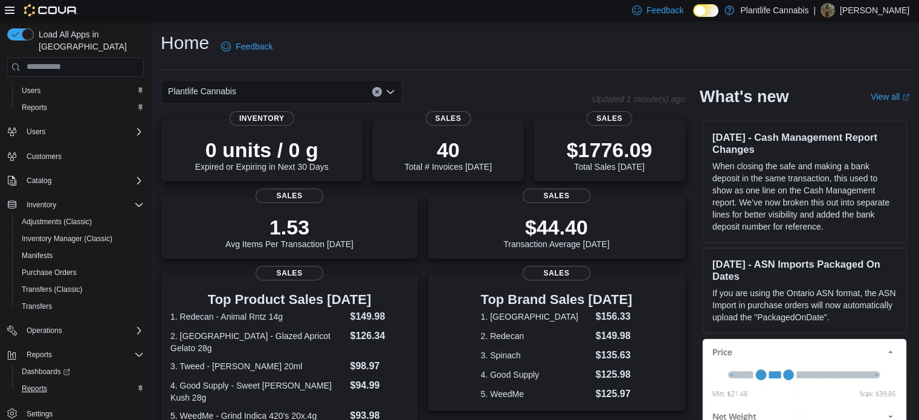 Image resolution: width=919 pixels, height=420 pixels. Describe the element at coordinates (67, 239) in the screenshot. I see `a: Inventory Manager (Classic)` at that location.